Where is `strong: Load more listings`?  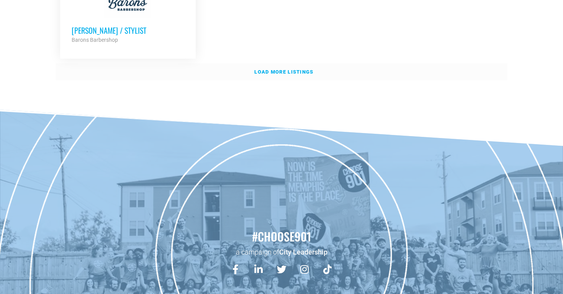
strong: Load more listings is located at coordinates (284, 72).